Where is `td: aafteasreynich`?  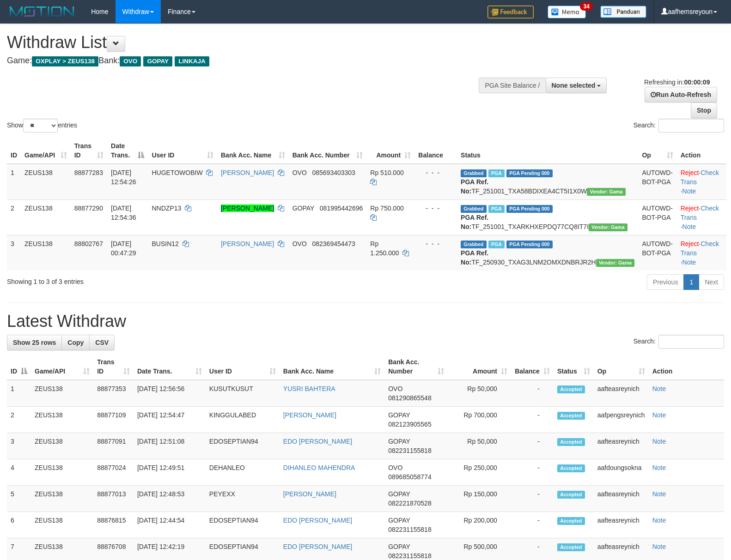 td: aafteasreynich is located at coordinates (621, 525).